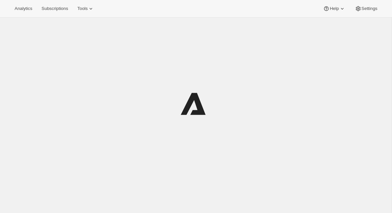 This screenshot has height=213, width=392. What do you see at coordinates (369, 9) in the screenshot?
I see `span: Settings` at bounding box center [369, 9].